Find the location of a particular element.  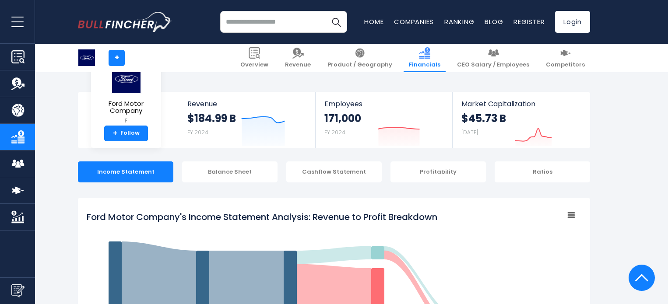

span: Product / Geography is located at coordinates (360, 65).